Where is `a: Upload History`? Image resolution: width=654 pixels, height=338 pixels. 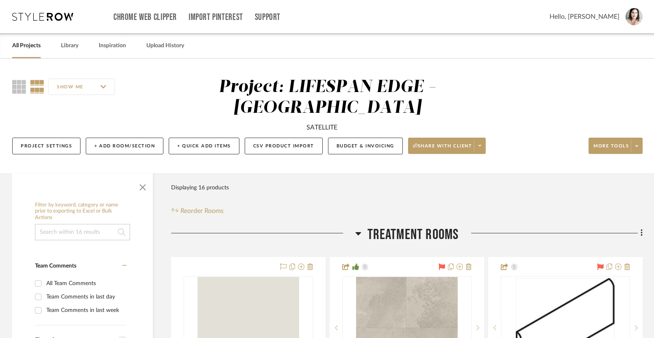 a: Upload History is located at coordinates (165, 46).